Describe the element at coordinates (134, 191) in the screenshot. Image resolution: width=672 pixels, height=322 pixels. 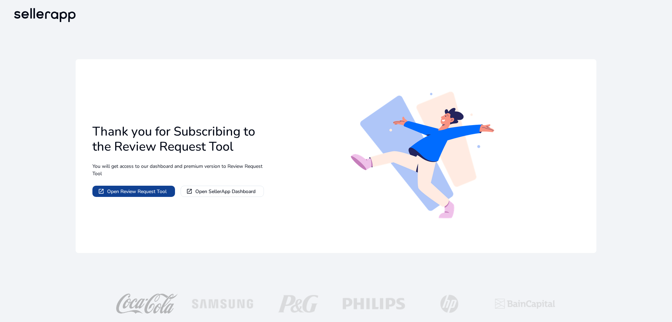
I see `button: Open Review Request Tool` at that location.